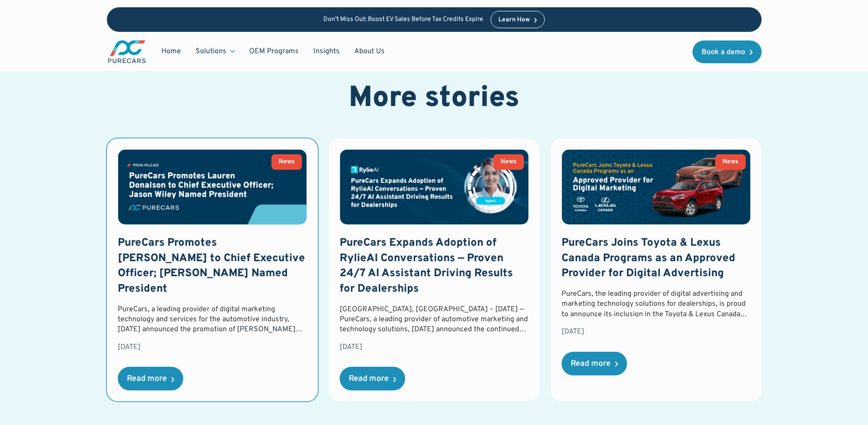 The image size is (868, 425). What do you see at coordinates (273, 51) in the screenshot?
I see `a: OEM Programs` at bounding box center [273, 51].